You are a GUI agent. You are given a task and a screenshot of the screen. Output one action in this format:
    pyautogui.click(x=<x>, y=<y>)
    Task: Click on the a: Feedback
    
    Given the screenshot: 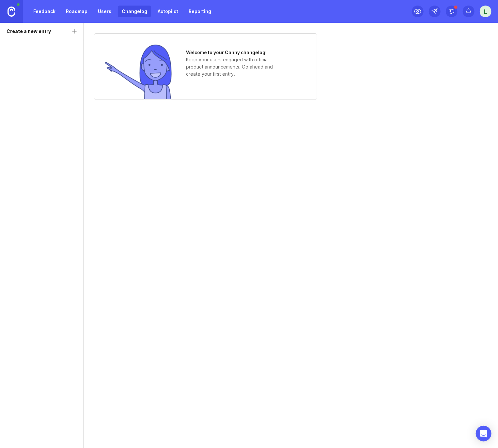 What is the action you would take?
    pyautogui.click(x=44, y=12)
    